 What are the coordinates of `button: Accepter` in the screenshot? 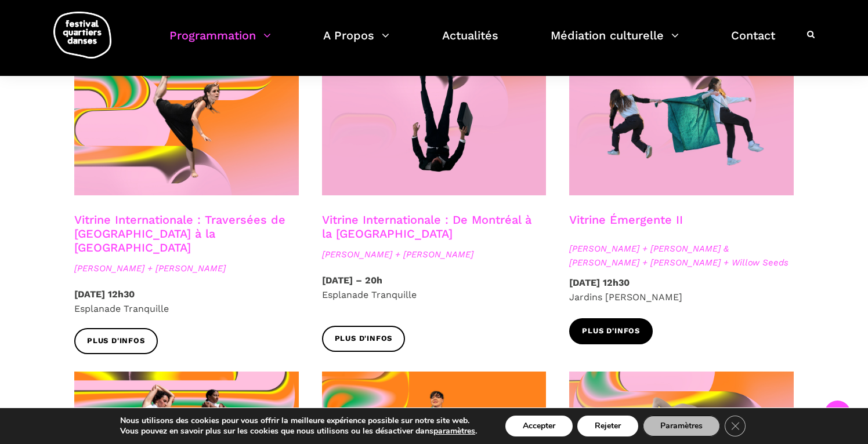 It's located at (539, 426).